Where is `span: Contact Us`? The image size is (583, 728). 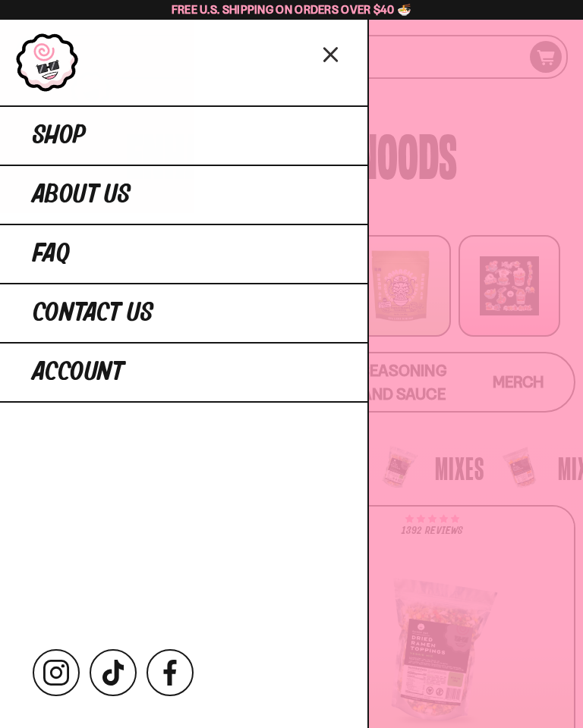
span: Contact Us is located at coordinates (93, 313).